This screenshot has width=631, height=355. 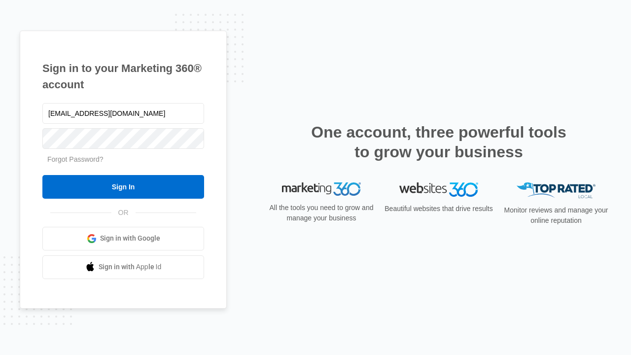 I want to click on p: All the tools you need to grow and manage your business, so click(x=321, y=213).